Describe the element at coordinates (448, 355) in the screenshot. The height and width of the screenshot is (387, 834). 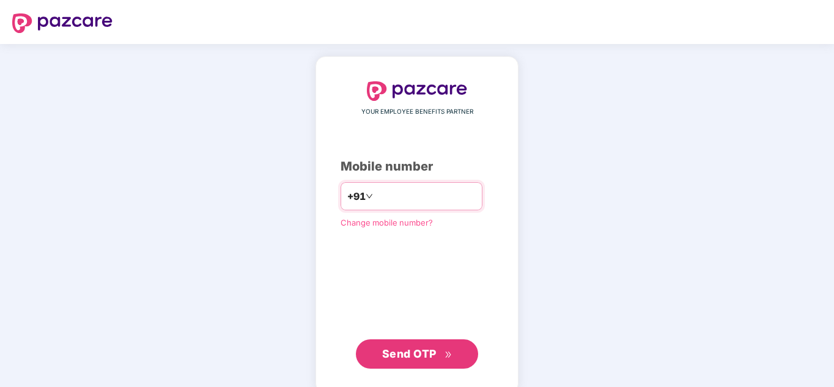
I see `span: double-right` at that location.